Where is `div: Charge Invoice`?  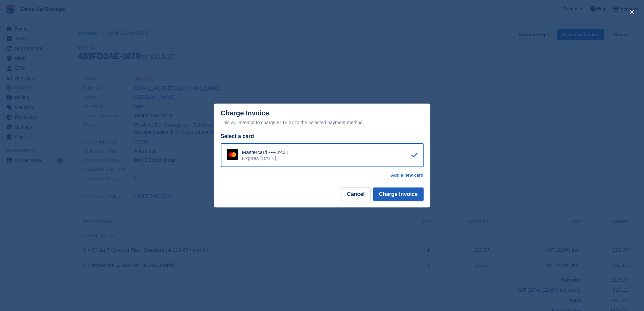
div: Charge Invoice is located at coordinates (322, 118).